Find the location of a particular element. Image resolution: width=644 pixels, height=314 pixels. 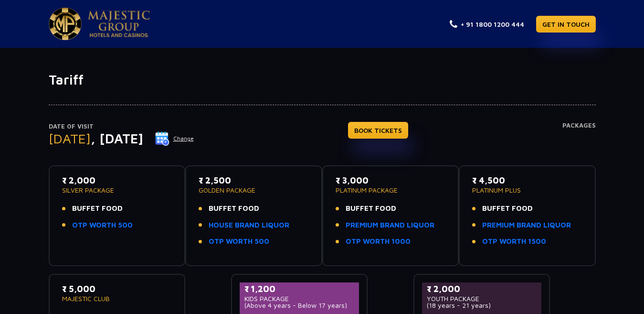

p: PLATINUM PLUS is located at coordinates (527, 190).